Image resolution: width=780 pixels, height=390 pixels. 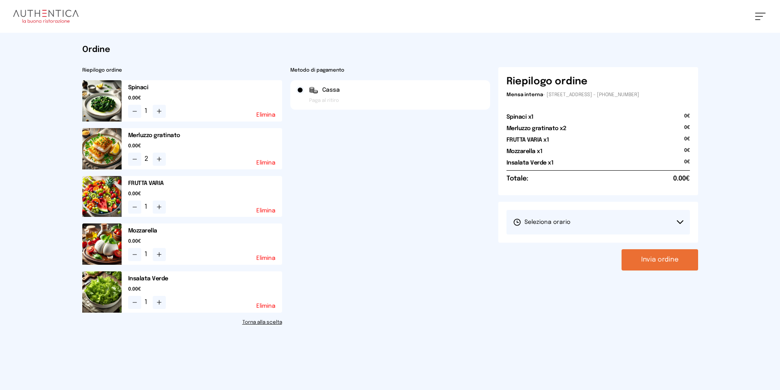 I want to click on h2: Spinaci x1, so click(x=520, y=117).